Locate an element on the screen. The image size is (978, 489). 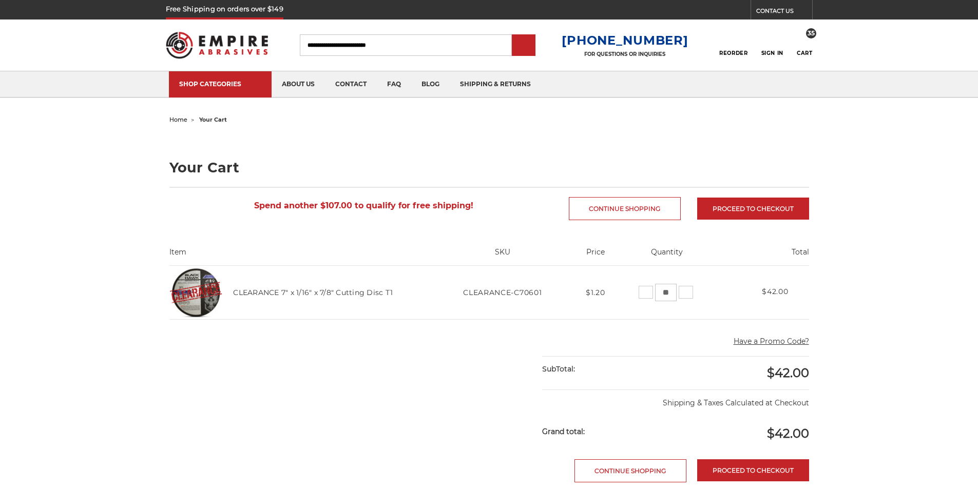
th: Total is located at coordinates (764, 256).